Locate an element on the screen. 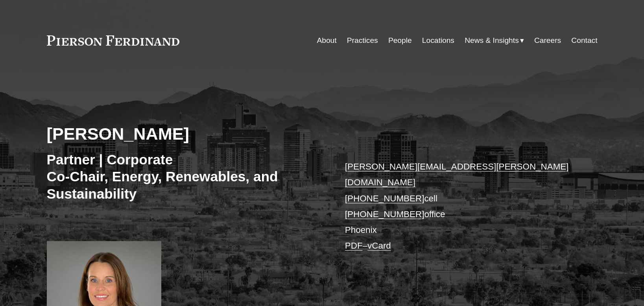 This screenshot has height=306, width=644. h3: Partner | Corporate Co-Chair, Energy, Renewables, and Sustainability is located at coordinates (185, 177).